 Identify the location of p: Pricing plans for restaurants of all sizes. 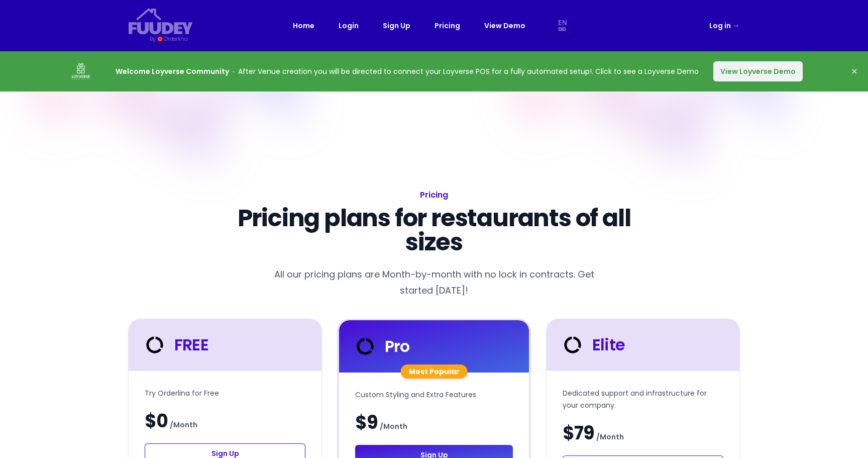
(434, 230).